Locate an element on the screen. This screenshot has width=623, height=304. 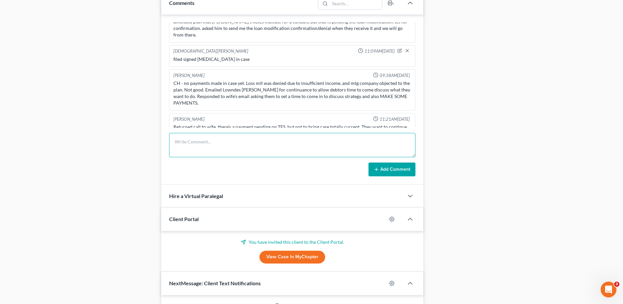
a: View Case in MyChapter is located at coordinates (292, 257).